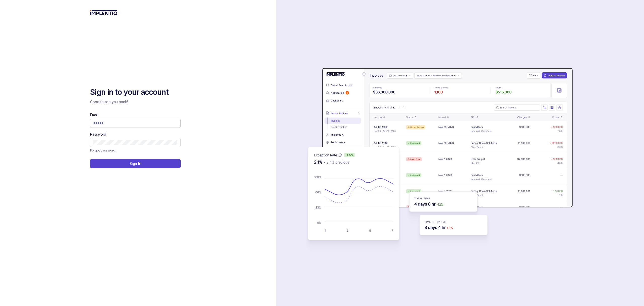  I want to click on p: Forgot password, so click(102, 150).